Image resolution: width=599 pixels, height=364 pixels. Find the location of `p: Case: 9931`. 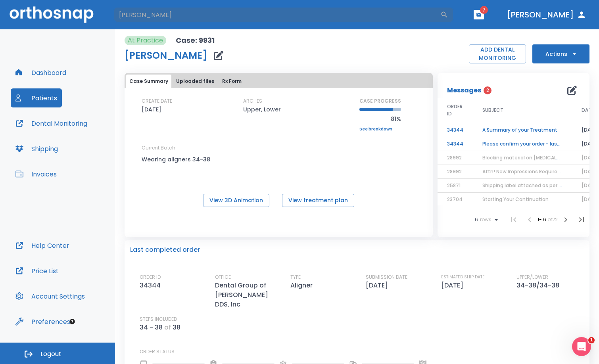

p: Case: 9931 is located at coordinates (195, 41).